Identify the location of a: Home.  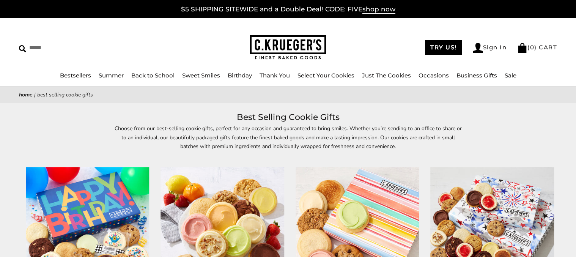
(26, 95).